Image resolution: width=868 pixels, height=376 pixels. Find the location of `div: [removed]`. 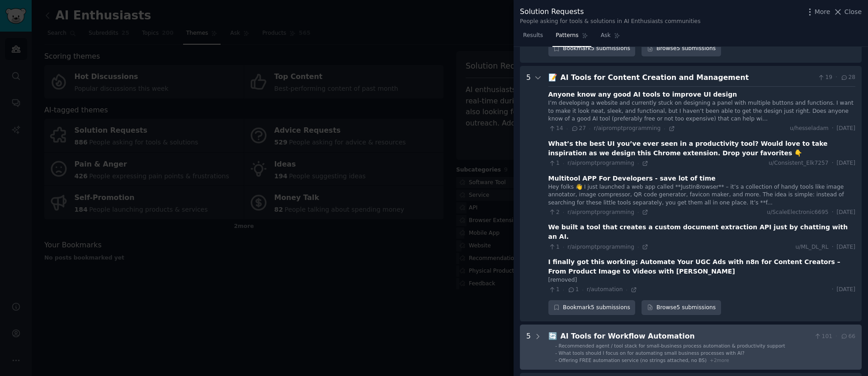

div: [removed] is located at coordinates (701, 281).